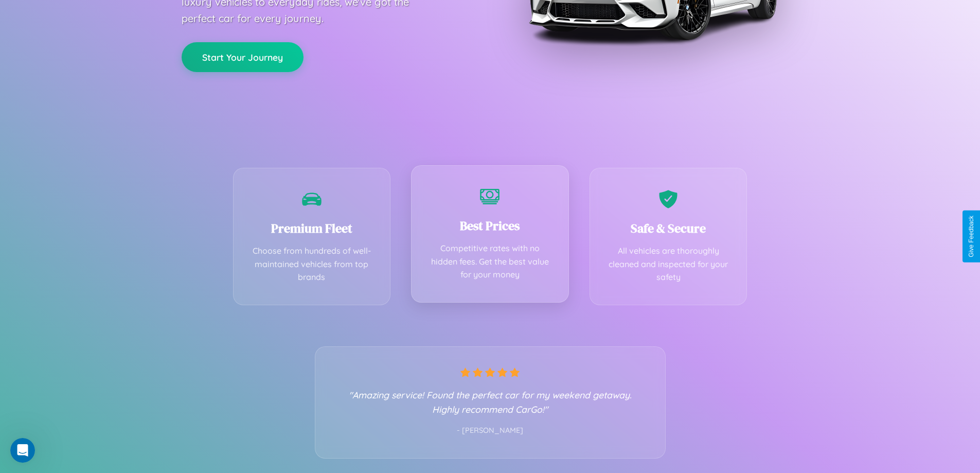  Describe the element at coordinates (668, 228) in the screenshot. I see `h3: Safe & Secure` at that location.